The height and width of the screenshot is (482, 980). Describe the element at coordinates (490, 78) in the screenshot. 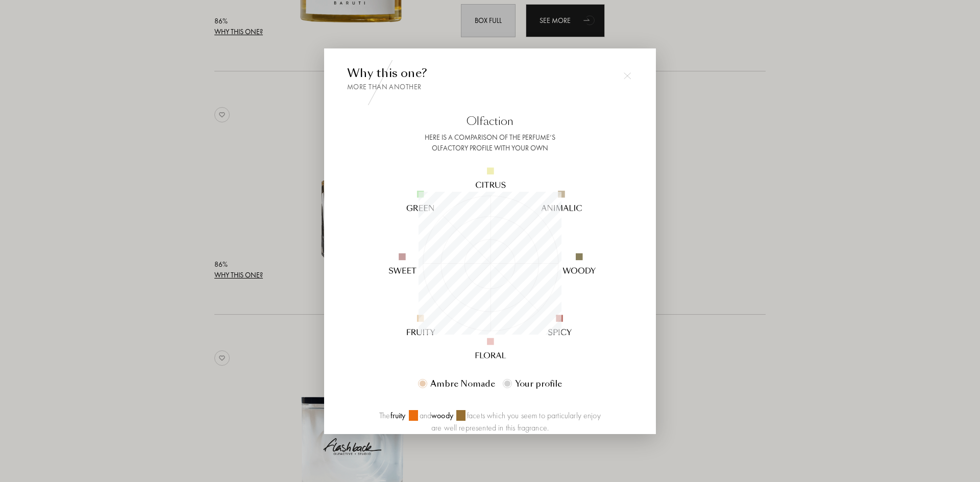

I see `div: Why this one?` at that location.